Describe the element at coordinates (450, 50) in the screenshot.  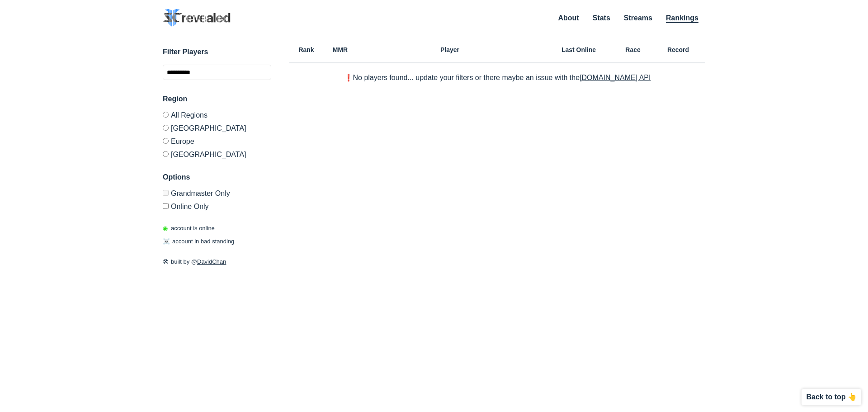
I see `h6: Player` at that location.